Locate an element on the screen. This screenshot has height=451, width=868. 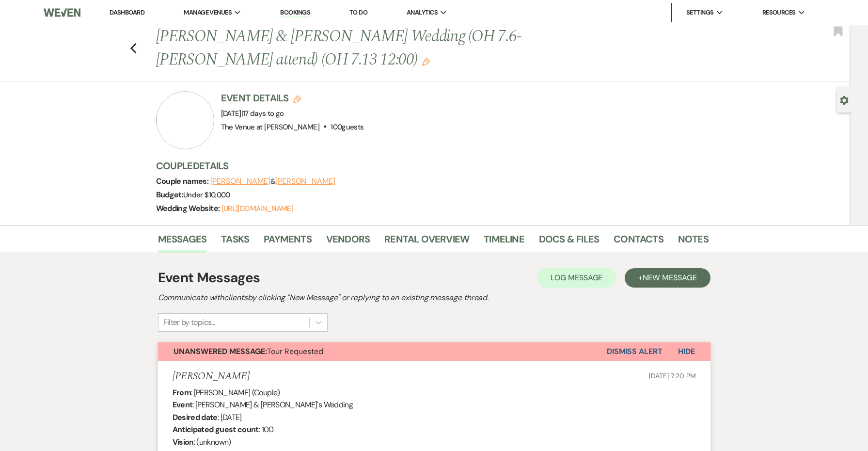
a: Bookings is located at coordinates (295, 13).